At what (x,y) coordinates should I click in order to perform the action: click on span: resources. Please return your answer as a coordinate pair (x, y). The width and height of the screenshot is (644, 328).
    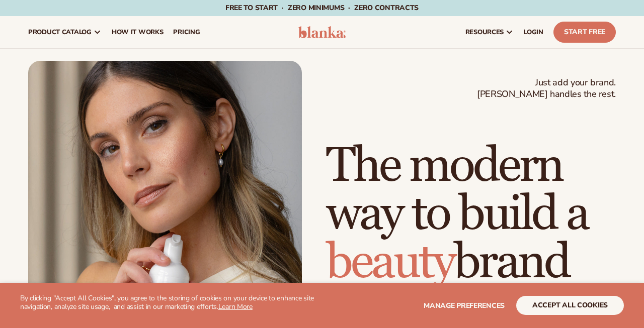
    Looking at the image, I should click on (485, 32).